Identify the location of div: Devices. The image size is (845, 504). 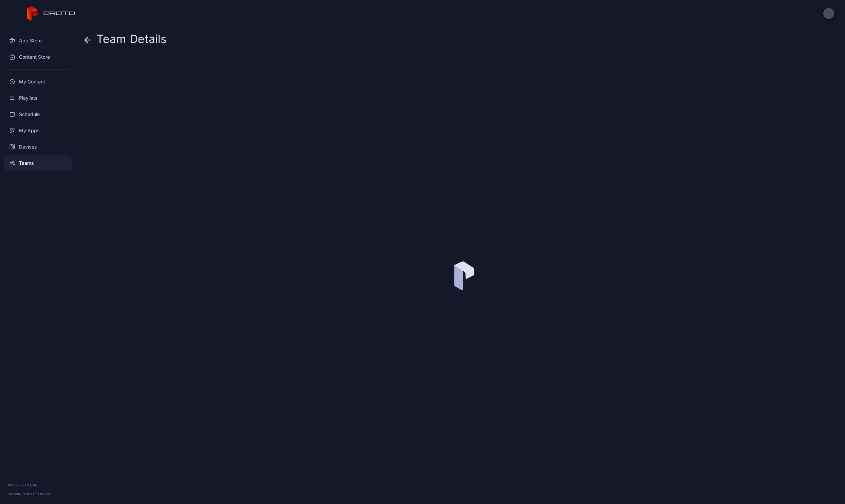
(37, 147).